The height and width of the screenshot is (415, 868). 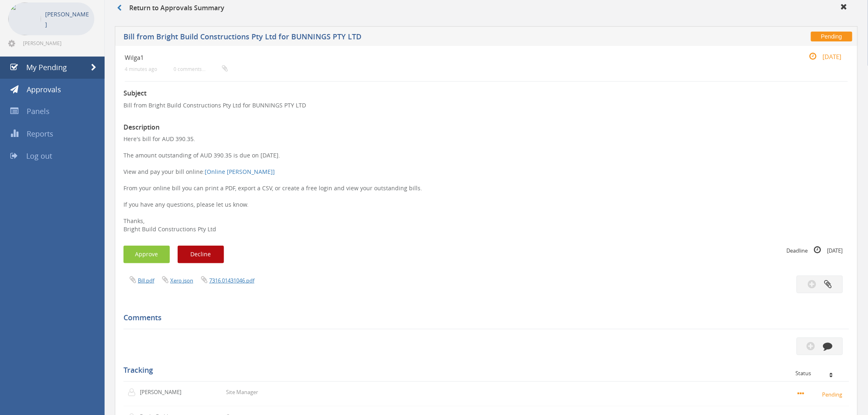 What do you see at coordinates (39, 156) in the screenshot?
I see `span: Log out` at bounding box center [39, 156].